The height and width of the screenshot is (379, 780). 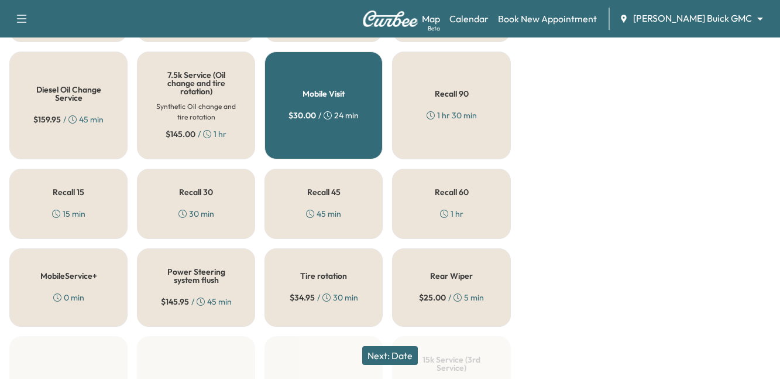 I want to click on h5: Recall 45, so click(x=324, y=192).